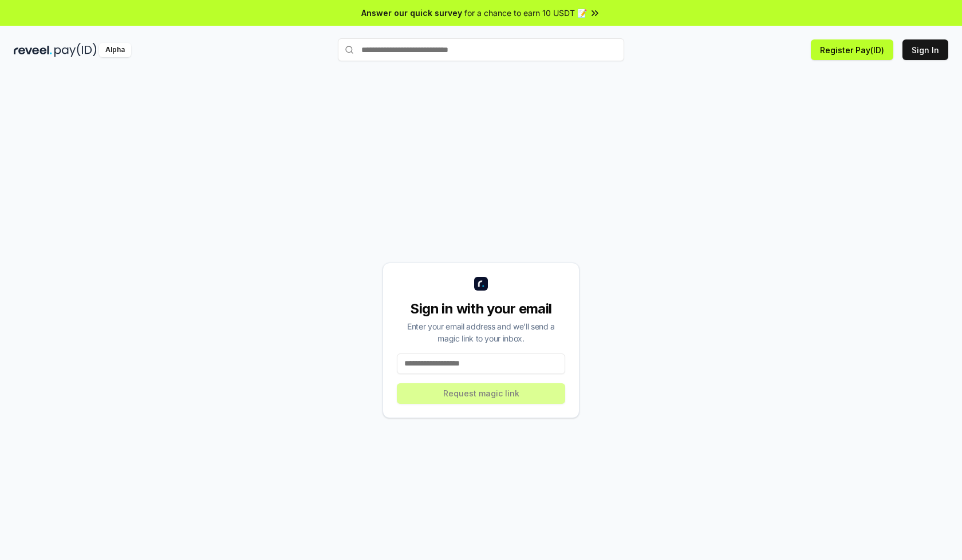 The image size is (962, 560). Describe the element at coordinates (481, 309) in the screenshot. I see `div: Sign in with your email` at that location.